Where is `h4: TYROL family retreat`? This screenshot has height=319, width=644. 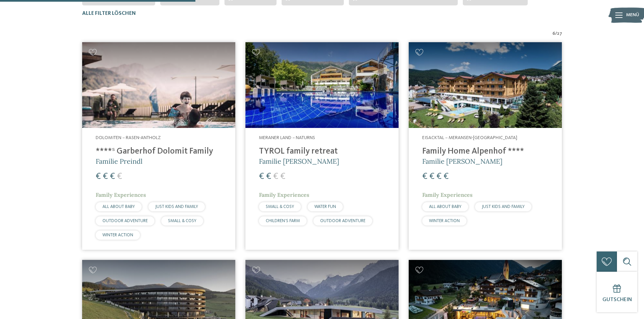 h4: TYROL family retreat is located at coordinates (322, 152).